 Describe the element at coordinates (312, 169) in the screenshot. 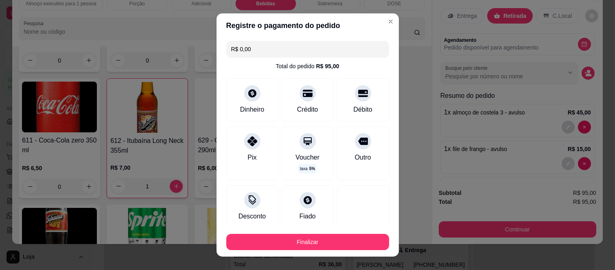

I see `span: 5 %` at that location.